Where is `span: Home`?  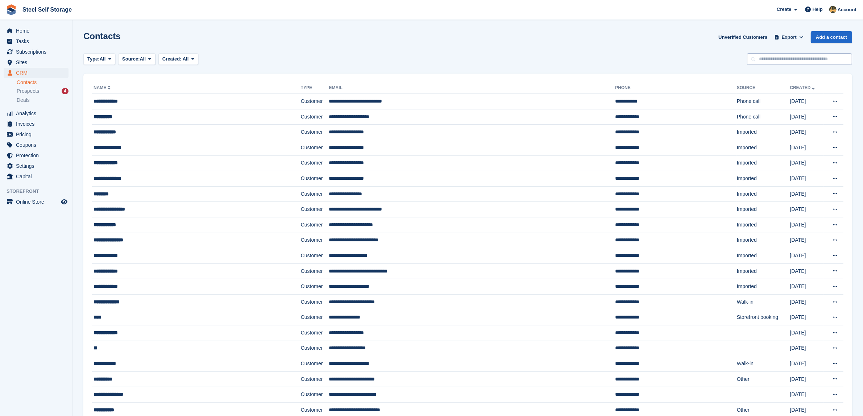 span: Home is located at coordinates (38, 31).